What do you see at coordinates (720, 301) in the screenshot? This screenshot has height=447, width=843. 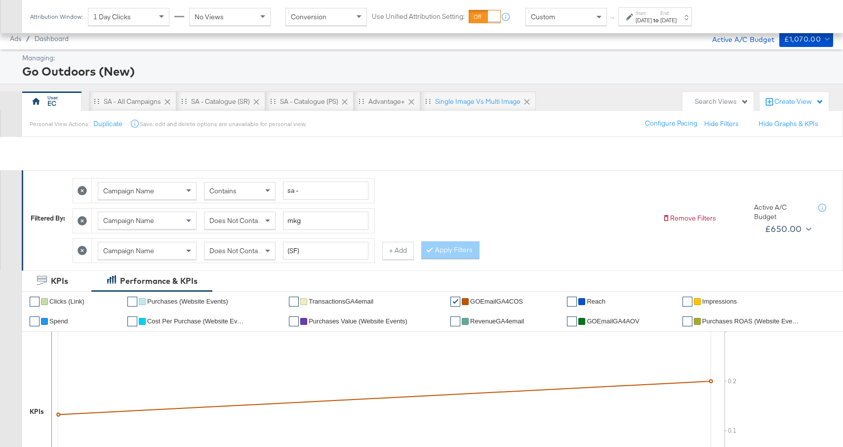 I see `span: Impressions` at bounding box center [720, 301].